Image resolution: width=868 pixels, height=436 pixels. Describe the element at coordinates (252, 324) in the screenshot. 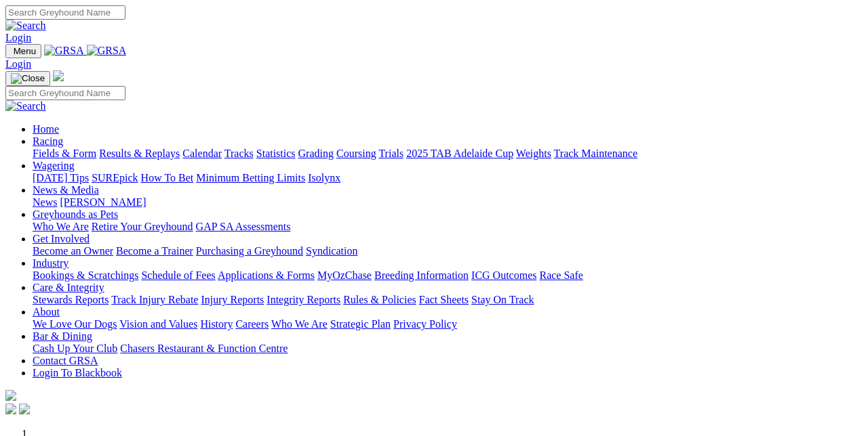

I see `a: Careers` at that location.